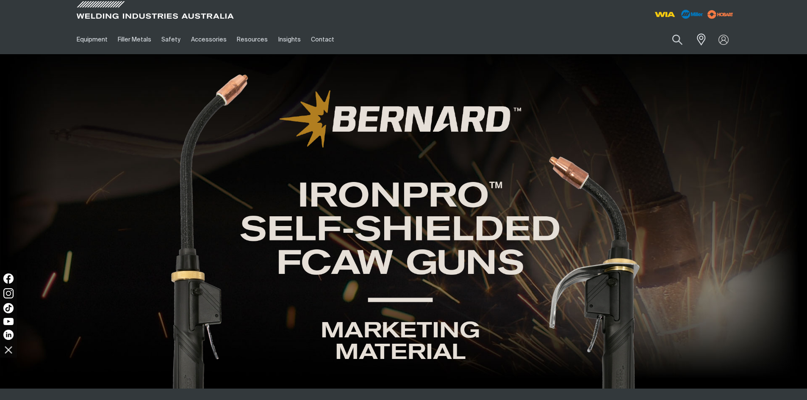 This screenshot has width=807, height=400. What do you see at coordinates (209, 39) in the screenshot?
I see `a: Accessories` at bounding box center [209, 39].